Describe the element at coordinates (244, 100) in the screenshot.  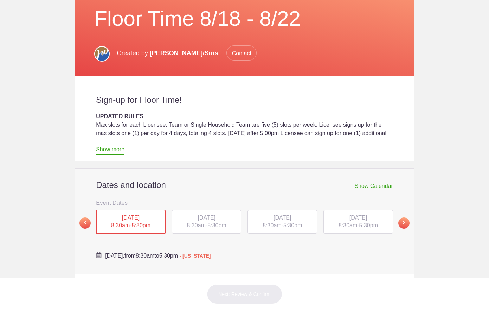
I see `h2: Sign-up for Floor Time!` at that location.